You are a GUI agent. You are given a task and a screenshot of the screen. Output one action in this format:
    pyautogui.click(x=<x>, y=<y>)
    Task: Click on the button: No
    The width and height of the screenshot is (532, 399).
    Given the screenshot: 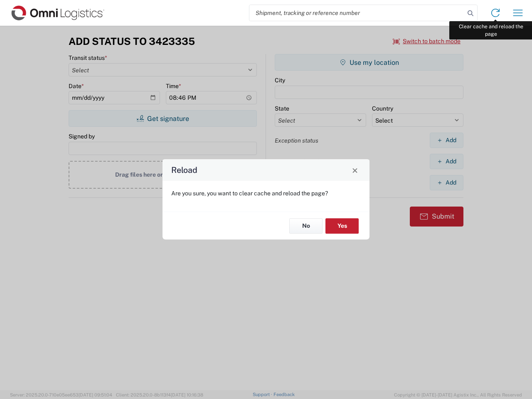 What is the action you would take?
    pyautogui.click(x=306, y=226)
    